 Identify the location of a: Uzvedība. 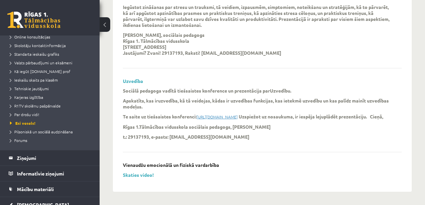
(133, 81).